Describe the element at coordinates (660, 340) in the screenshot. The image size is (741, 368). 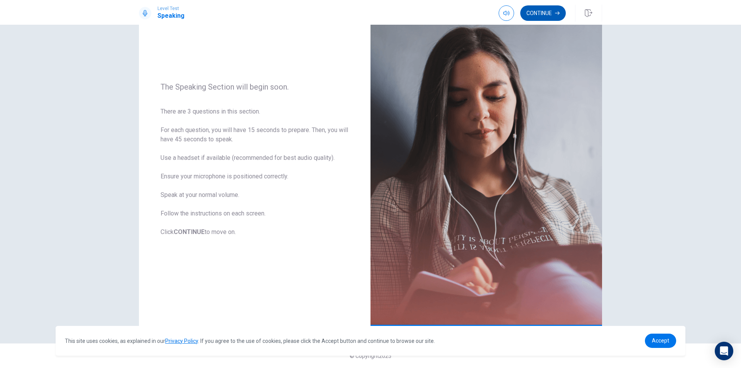
I see `span: Accept` at that location.